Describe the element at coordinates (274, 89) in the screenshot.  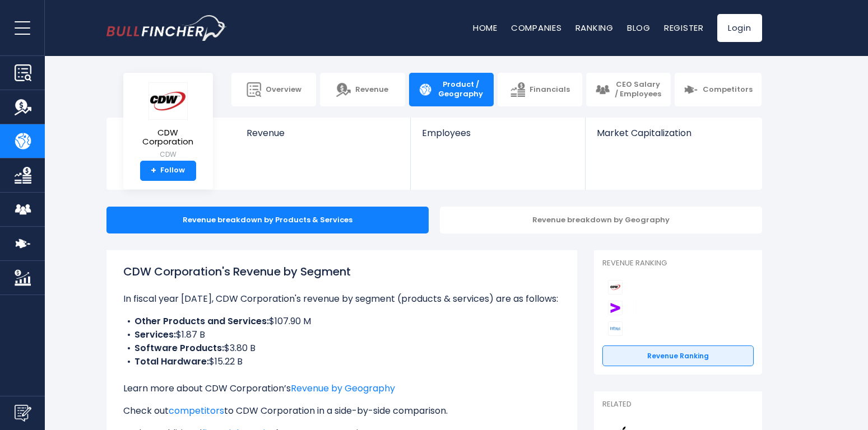
I see `a: Overview` at that location.